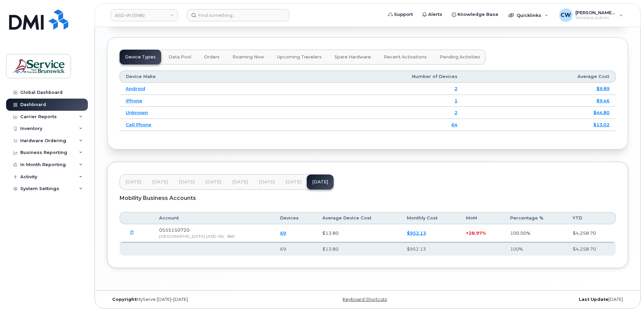 Image resolution: width=644 pixels, height=312 pixels. I want to click on a: 69, so click(283, 233).